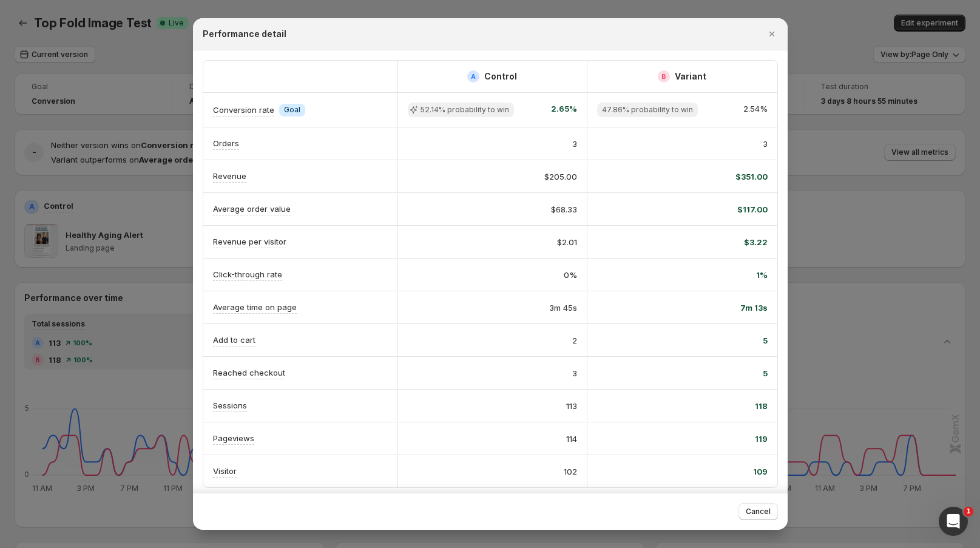 The width and height of the screenshot is (980, 548). What do you see at coordinates (762, 275) in the screenshot?
I see `span: 1%` at bounding box center [762, 275].